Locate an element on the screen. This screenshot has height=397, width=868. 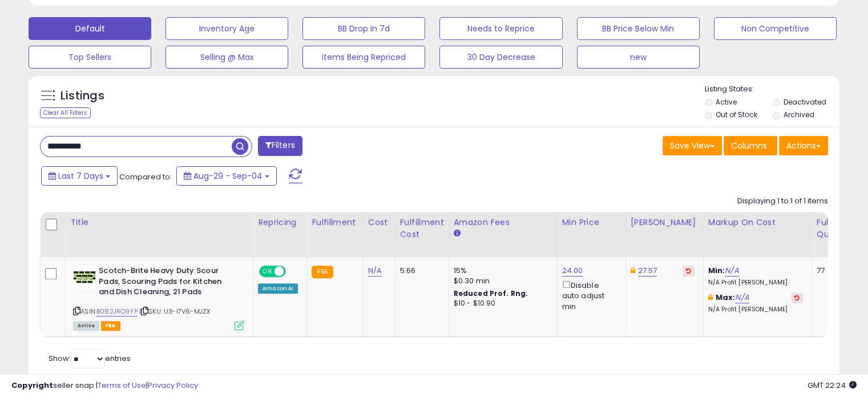
button: Actions is located at coordinates (804, 146).